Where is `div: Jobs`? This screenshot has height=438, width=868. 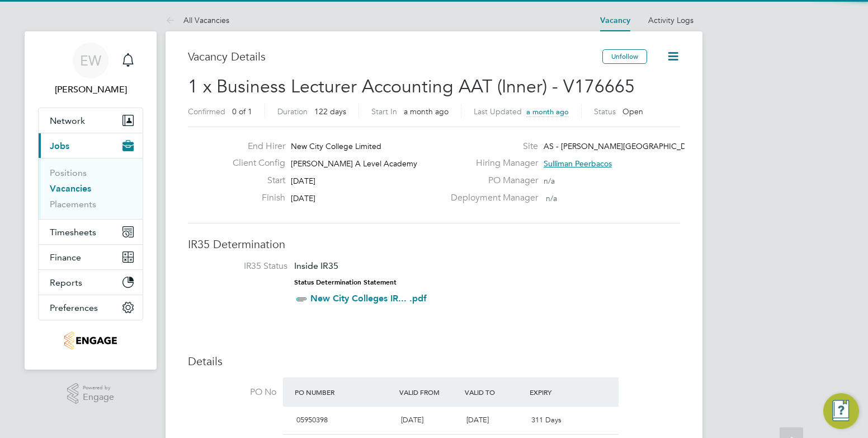 div: Jobs is located at coordinates (90, 188).